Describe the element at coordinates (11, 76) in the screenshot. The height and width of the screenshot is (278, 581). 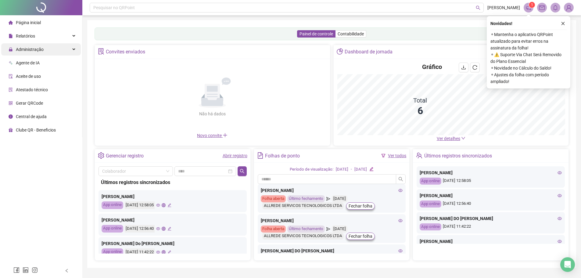
I see `span: audit` at that location.